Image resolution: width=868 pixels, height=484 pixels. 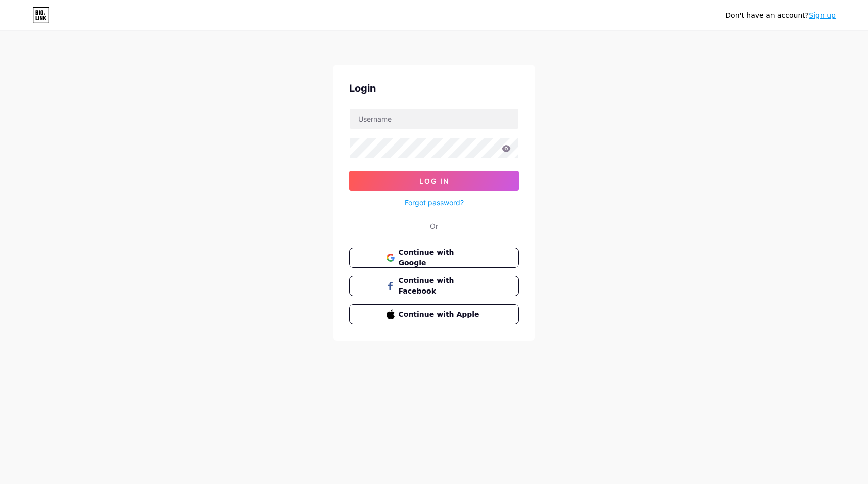 I want to click on div: Or, so click(x=434, y=226).